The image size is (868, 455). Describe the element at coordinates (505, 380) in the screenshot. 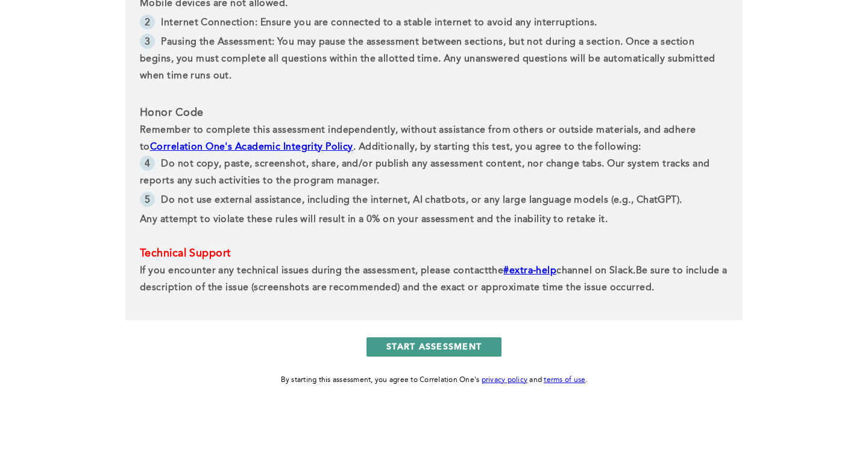

I see `a: privacy policy` at that location.